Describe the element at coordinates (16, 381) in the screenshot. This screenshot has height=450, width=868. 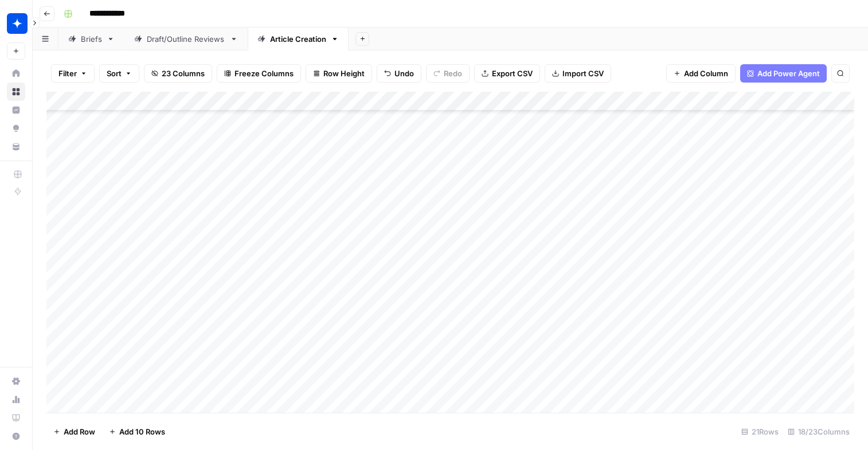
I see `a: Settings` at that location.